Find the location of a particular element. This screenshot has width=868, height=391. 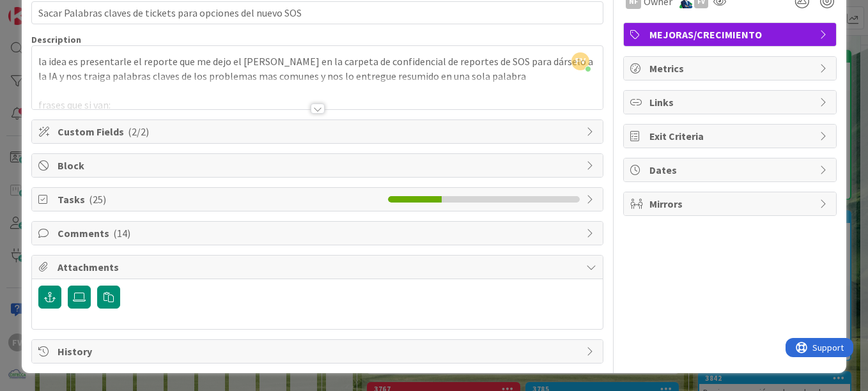

span: Comments is located at coordinates (319, 234).